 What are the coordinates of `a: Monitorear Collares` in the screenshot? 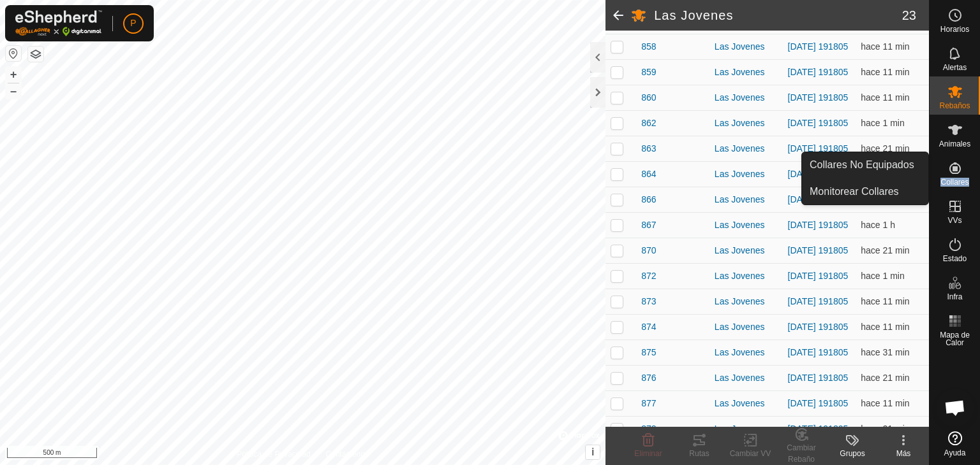 It's located at (865, 192).